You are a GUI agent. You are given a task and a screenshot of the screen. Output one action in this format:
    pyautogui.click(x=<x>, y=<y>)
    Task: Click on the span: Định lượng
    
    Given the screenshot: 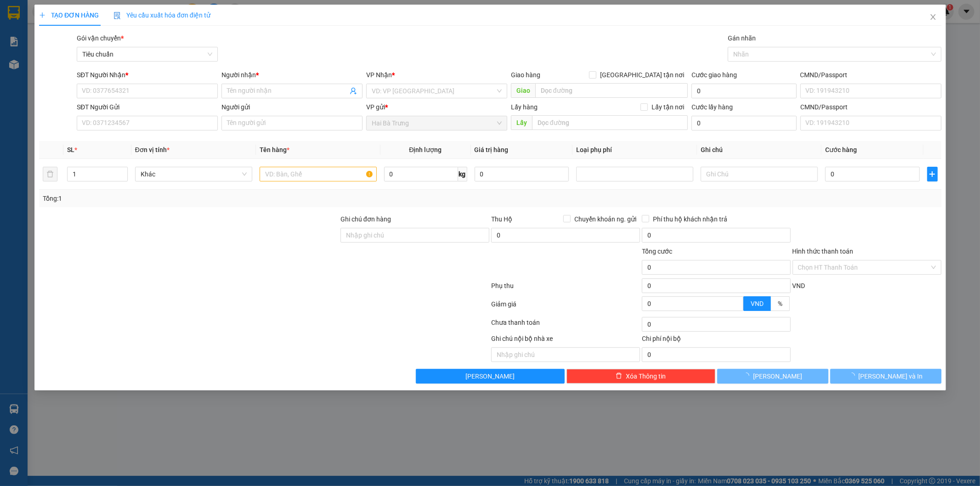 What is the action you would take?
    pyautogui.click(x=425, y=150)
    